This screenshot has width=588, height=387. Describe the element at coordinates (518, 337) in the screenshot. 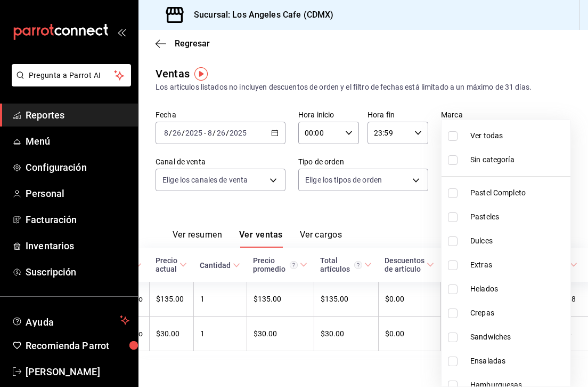

I see `span: Sandwiches` at that location.